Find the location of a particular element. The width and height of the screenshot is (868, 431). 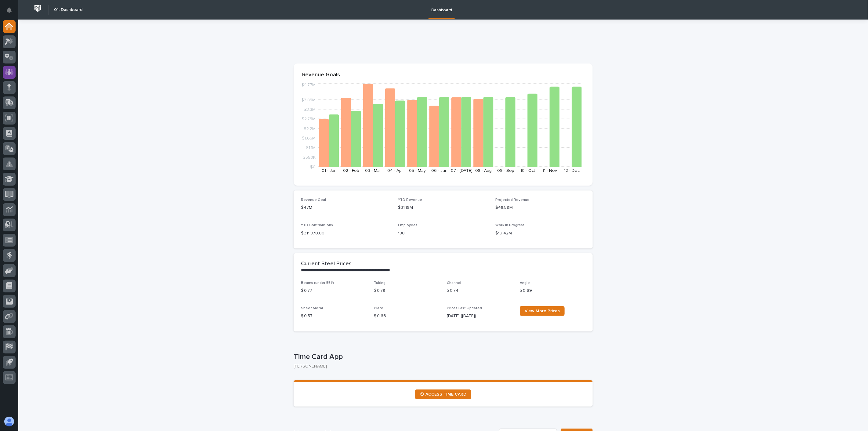

text: 04 - Apr is located at coordinates (395, 170).